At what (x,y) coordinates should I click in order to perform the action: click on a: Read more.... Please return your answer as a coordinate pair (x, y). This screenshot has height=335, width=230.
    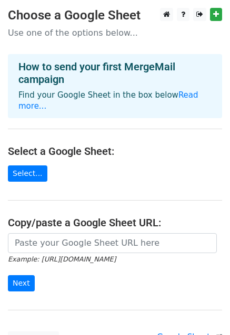
    Looking at the image, I should click on (108, 100).